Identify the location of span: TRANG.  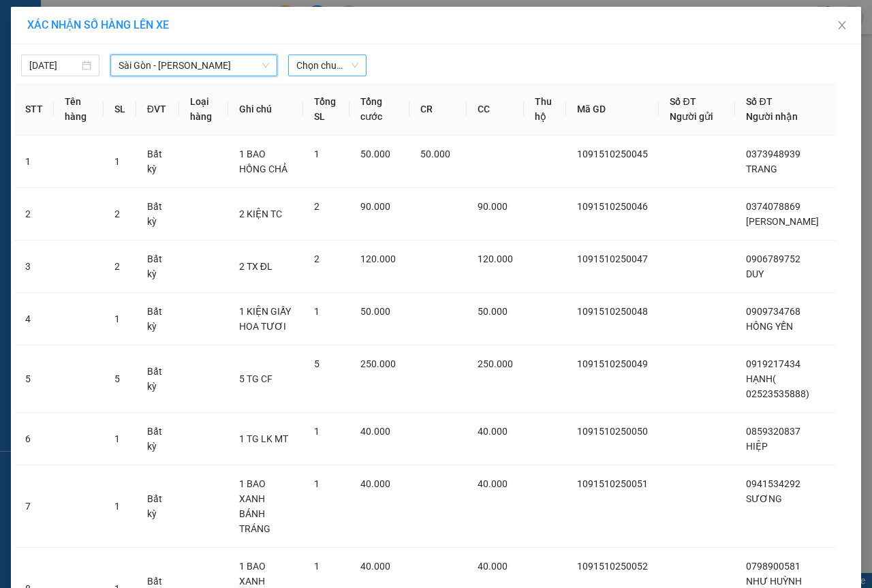
(762, 169).